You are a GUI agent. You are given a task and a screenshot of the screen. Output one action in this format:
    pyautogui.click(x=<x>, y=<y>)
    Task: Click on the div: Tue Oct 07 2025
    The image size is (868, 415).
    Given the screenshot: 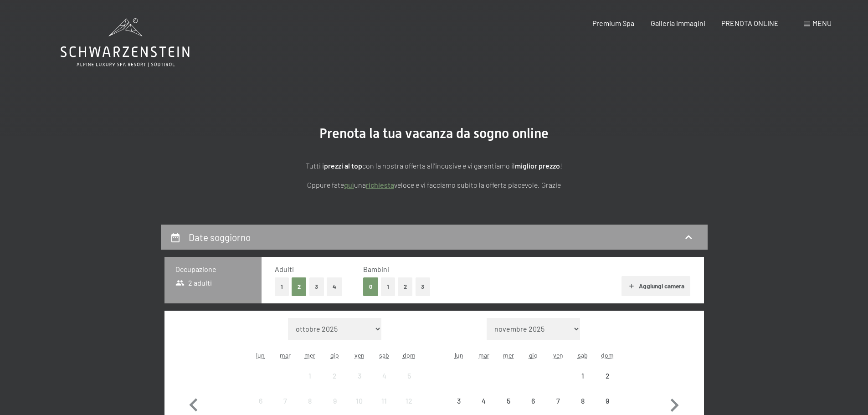 What is the action you would take?
    pyautogui.click(x=285, y=401)
    